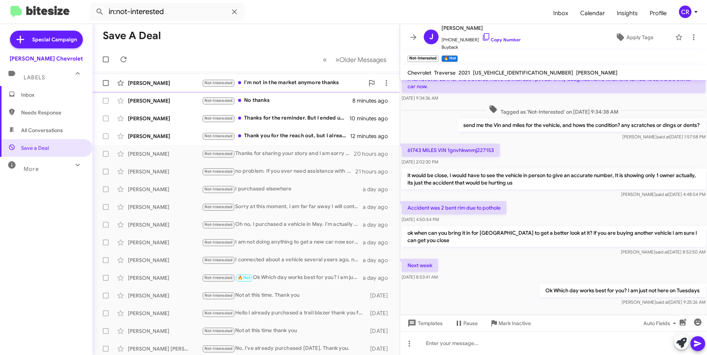 Image resolution: width=707 pixels, height=355 pixels. What do you see at coordinates (622, 291) in the screenshot?
I see `p: Ok Which day works best for you? I am just not here on Tuesdays` at bounding box center [622, 291].